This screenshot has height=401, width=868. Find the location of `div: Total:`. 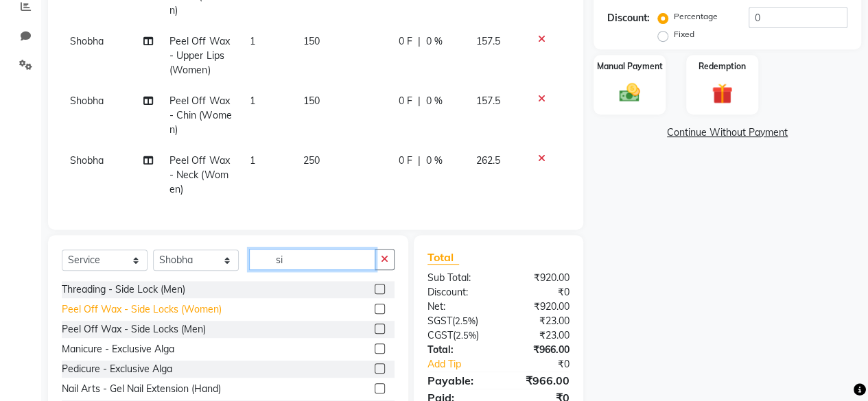

div: Total: is located at coordinates (458, 349).